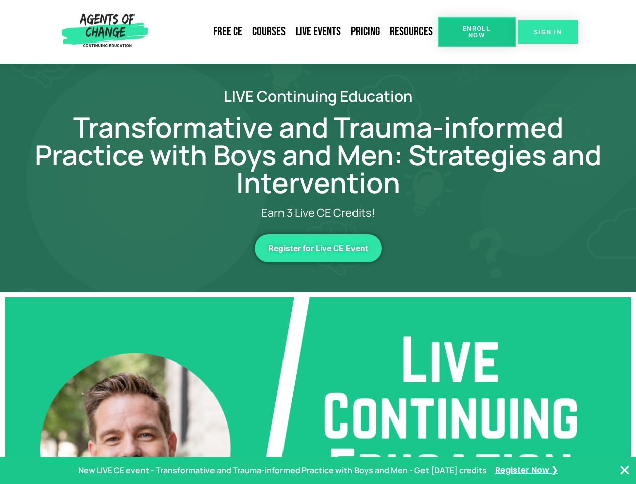 The image size is (636, 484). What do you see at coordinates (527, 470) in the screenshot?
I see `span: Register Now ❯` at bounding box center [527, 470].